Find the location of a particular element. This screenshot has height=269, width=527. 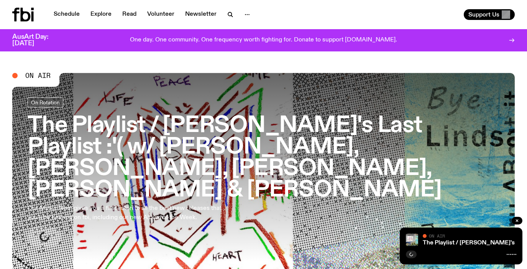

p: Our Music Team gives you a first listen to all the best new releases that you'll be hearing on fb... is located at coordinates (126, 213).